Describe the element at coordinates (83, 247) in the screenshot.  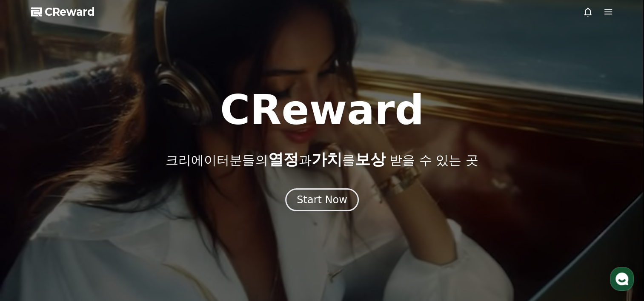
I see `span: 대화` at that location.